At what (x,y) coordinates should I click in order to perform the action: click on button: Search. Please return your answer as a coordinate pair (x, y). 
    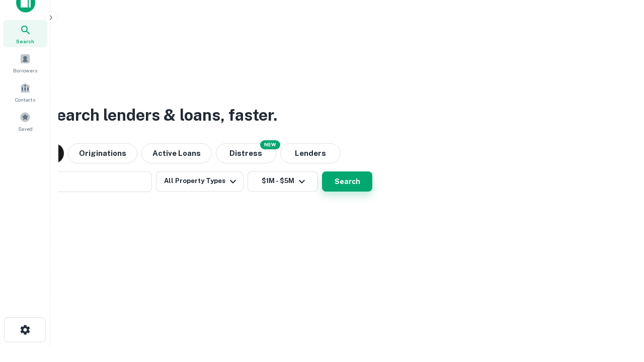
    Looking at the image, I should click on (347, 181).